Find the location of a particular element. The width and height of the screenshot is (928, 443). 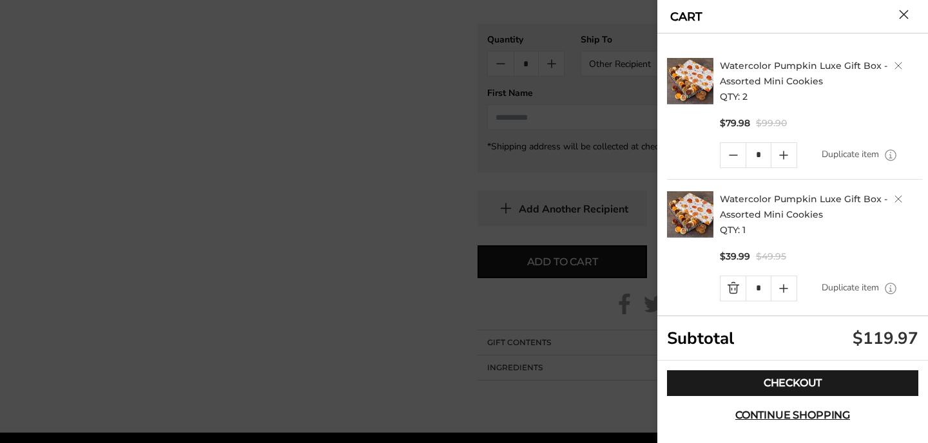

span: $79.98 is located at coordinates (734, 123).